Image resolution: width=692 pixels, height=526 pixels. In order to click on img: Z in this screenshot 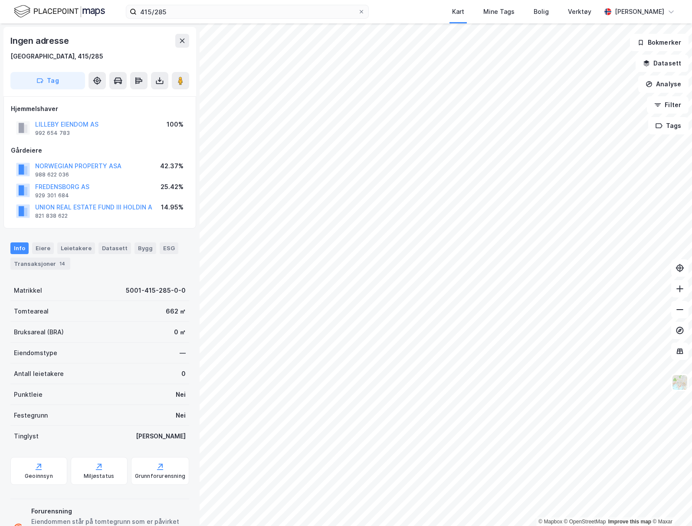, I will do `click(680, 383)`.